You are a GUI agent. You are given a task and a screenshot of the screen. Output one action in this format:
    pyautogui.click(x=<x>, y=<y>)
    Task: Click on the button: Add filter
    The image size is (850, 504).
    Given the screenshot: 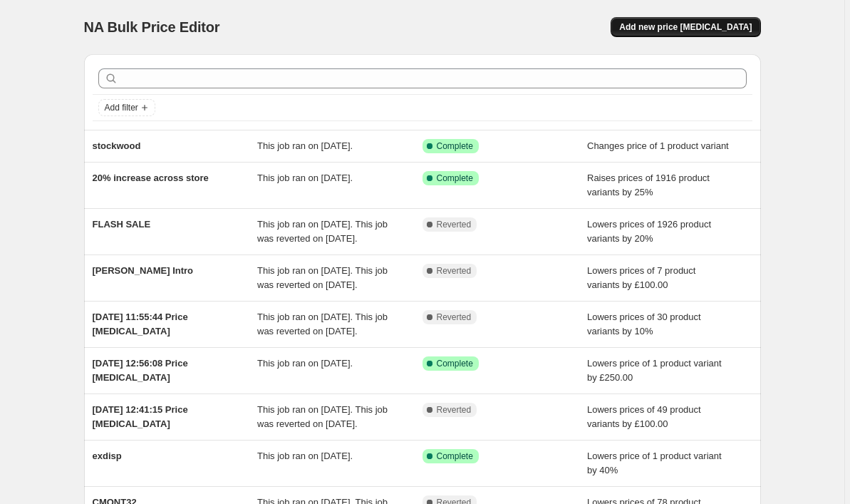 What is the action you would take?
    pyautogui.click(x=127, y=107)
    